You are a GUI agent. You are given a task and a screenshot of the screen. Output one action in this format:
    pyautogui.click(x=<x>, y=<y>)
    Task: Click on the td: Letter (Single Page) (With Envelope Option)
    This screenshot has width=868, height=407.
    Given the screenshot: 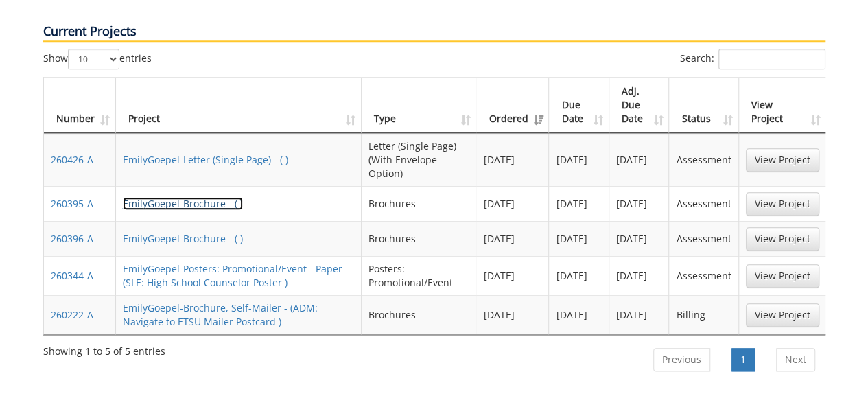 What is the action you would take?
    pyautogui.click(x=418, y=159)
    